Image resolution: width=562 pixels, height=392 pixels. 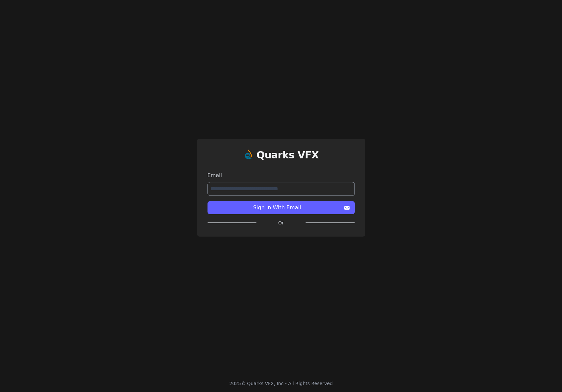 What do you see at coordinates (281, 176) in the screenshot?
I see `label: Email` at bounding box center [281, 176].